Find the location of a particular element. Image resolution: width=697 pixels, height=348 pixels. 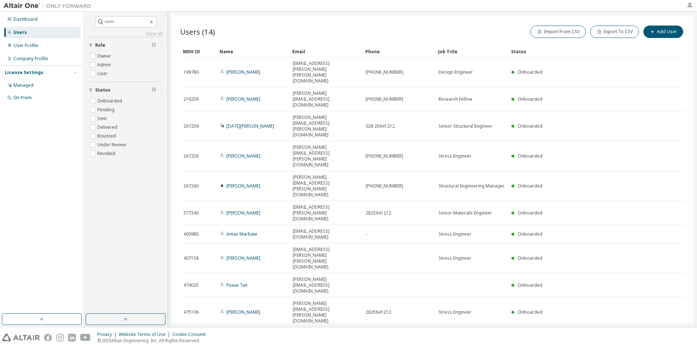

span: 267260 is located at coordinates (191, 186).